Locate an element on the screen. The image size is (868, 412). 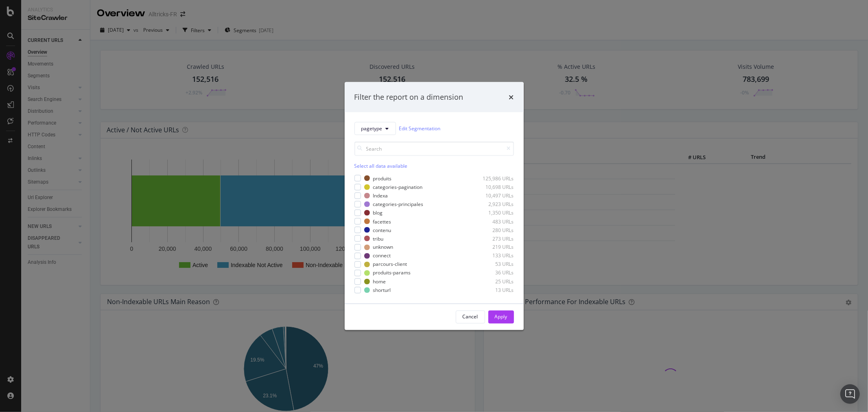
div: 273 URLs is located at coordinates (494, 238).